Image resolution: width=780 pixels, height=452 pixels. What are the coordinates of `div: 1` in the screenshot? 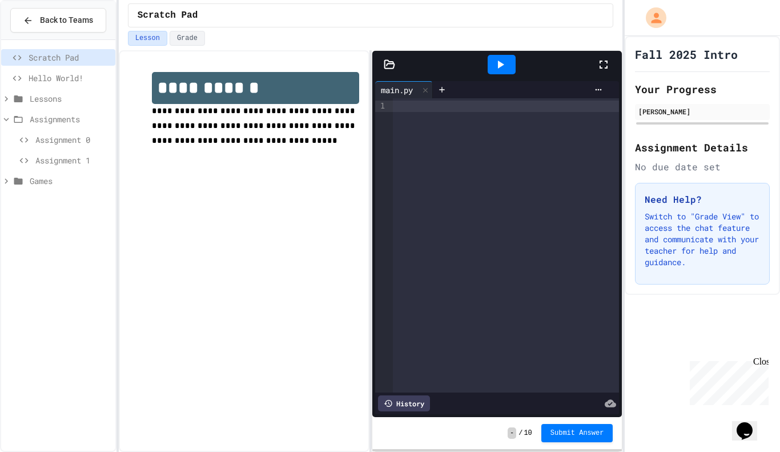 It's located at (381, 106).